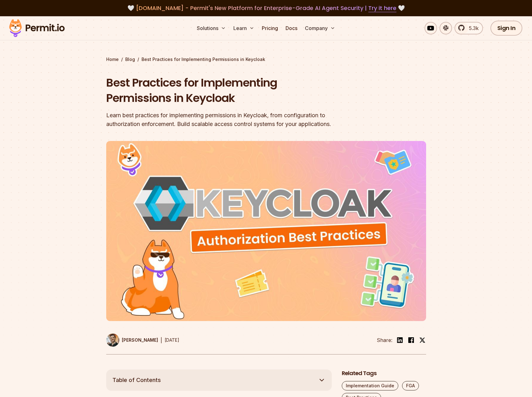 This screenshot has width=532, height=397. What do you see at coordinates (401, 340) in the screenshot?
I see `img: linkedin` at bounding box center [401, 340].